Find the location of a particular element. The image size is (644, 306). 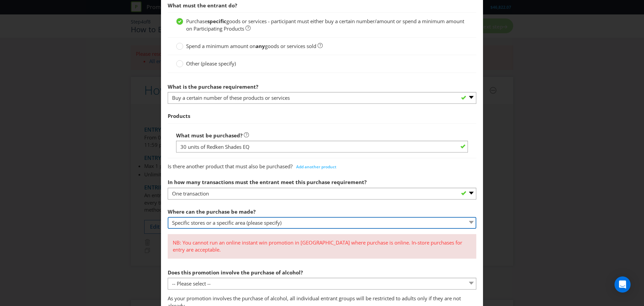

span: Does this promotion involve the purchase of alcohol? is located at coordinates (235, 272).